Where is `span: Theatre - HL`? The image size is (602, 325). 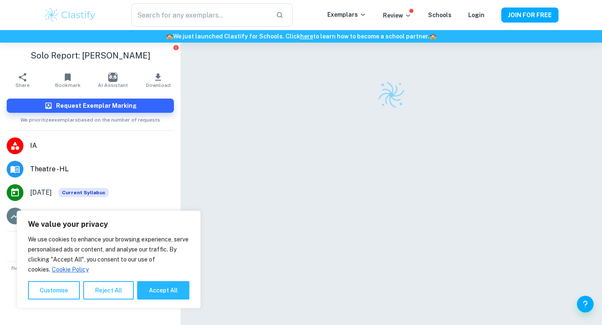 span: Theatre - HL is located at coordinates (102, 169).